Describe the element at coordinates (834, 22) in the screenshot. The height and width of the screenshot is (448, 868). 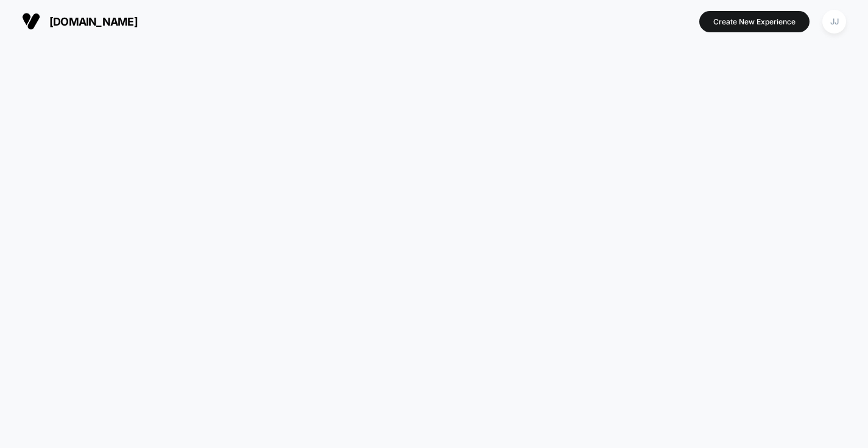
I see `div: JJ` at that location.